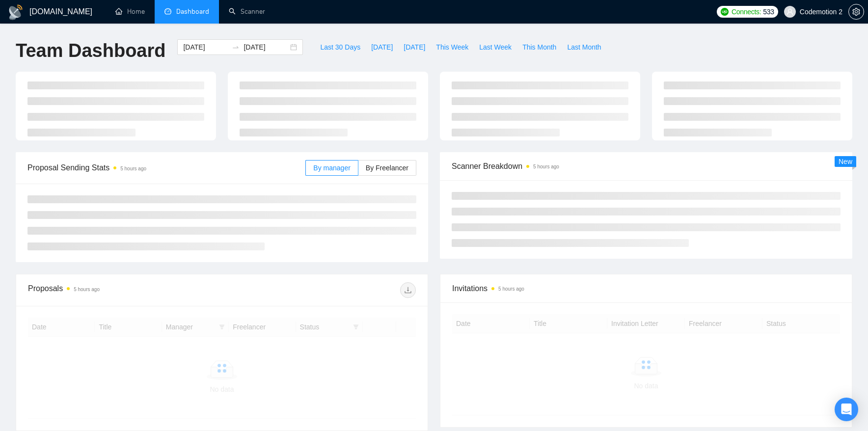 This screenshot has width=868, height=431. Describe the element at coordinates (247, 12) in the screenshot. I see `a: searchScanner` at that location.